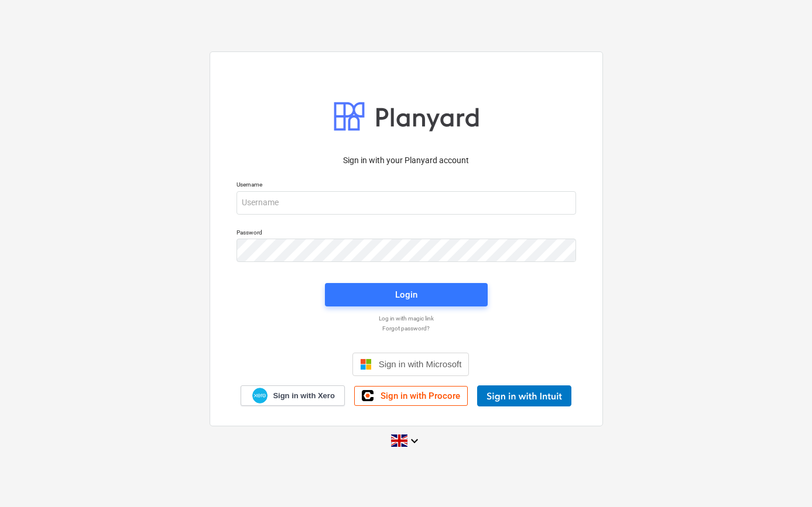 This screenshot has width=812, height=507. Describe the element at coordinates (406, 161) in the screenshot. I see `p: Sign in with your Planyard account` at that location.